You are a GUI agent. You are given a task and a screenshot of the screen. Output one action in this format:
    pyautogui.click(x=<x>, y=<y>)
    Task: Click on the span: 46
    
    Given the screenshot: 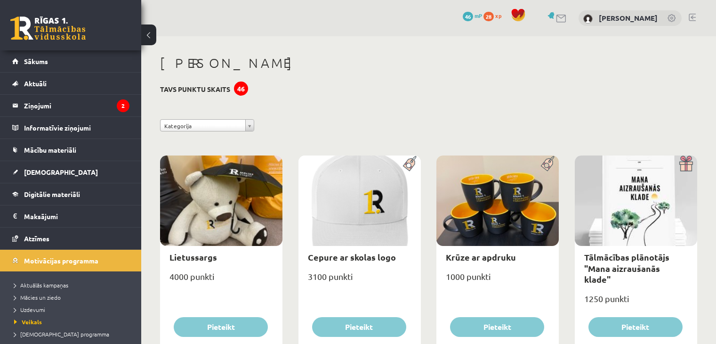 What is the action you would take?
    pyautogui.click(x=468, y=16)
    